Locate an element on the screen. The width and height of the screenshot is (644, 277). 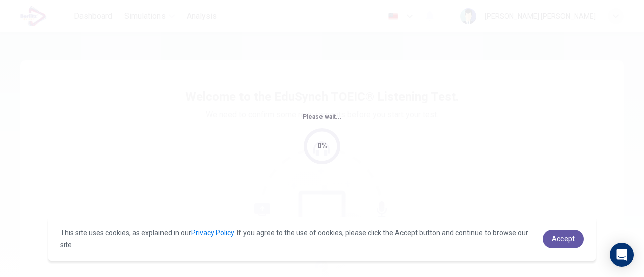
div: Open Intercom Messenger is located at coordinates (622, 255).